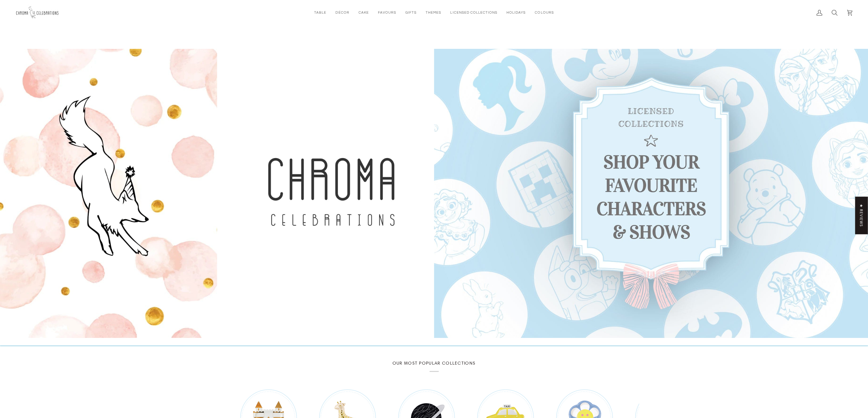 The image size is (868, 418). I want to click on span: Themes, so click(433, 12).